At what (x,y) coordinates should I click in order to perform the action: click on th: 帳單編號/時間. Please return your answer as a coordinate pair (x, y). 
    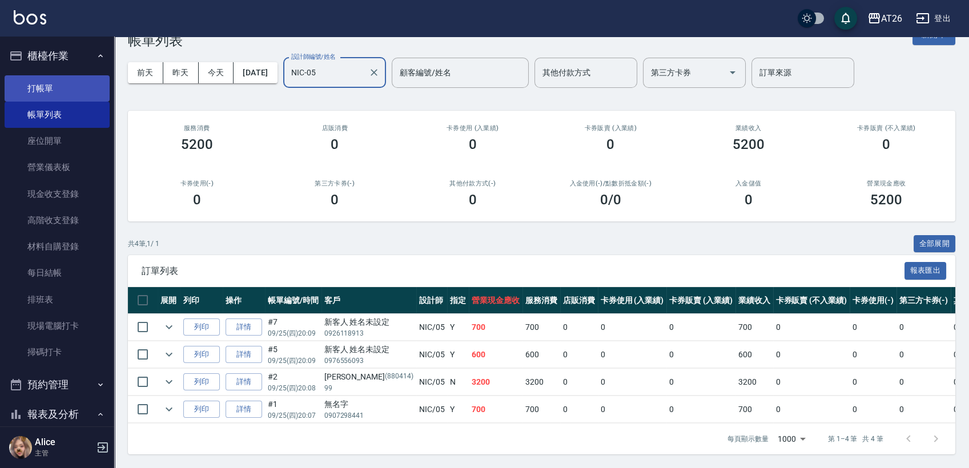
    Looking at the image, I should click on (293, 300).